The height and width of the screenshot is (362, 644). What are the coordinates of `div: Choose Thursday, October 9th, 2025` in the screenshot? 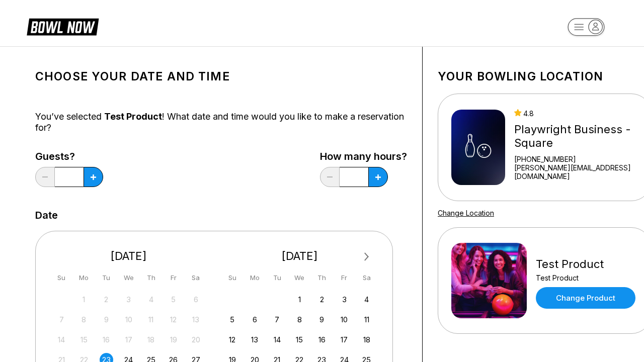 It's located at (321, 319).